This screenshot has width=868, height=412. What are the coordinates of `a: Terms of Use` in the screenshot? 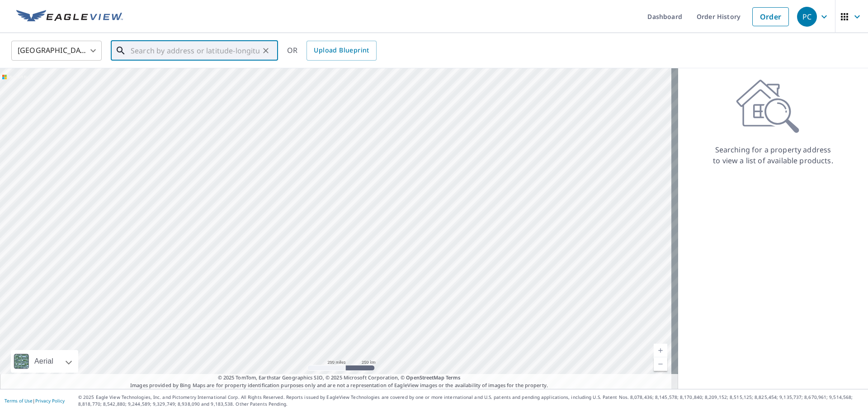 It's located at (18, 400).